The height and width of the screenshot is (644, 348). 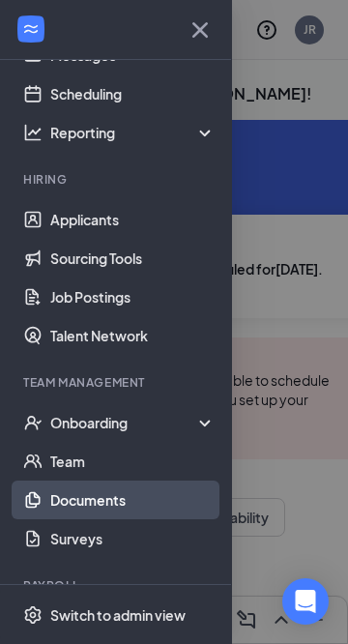 I want to click on a: Job Postings, so click(x=133, y=296).